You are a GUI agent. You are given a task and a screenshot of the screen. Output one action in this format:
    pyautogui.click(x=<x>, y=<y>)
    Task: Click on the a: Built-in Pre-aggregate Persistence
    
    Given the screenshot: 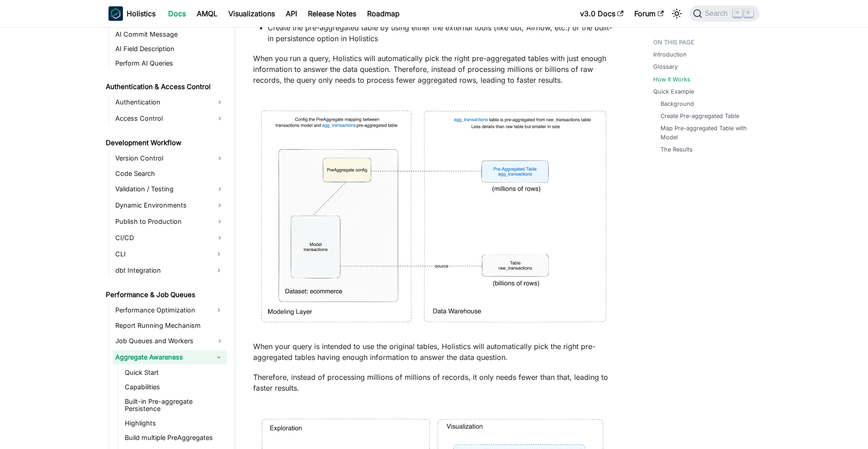 What is the action you would take?
    pyautogui.click(x=174, y=405)
    